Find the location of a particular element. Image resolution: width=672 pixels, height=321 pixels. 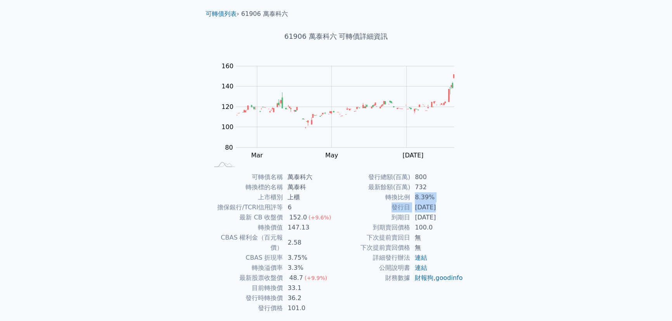

td: 財務數據 is located at coordinates (373, 278).